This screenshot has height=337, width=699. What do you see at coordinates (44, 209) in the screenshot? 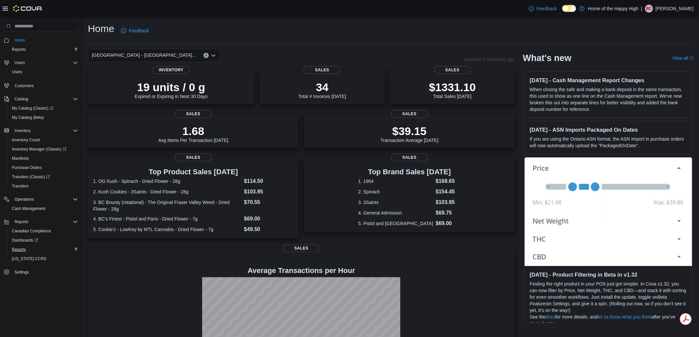
I see `button: Cash Management` at bounding box center [44, 209].